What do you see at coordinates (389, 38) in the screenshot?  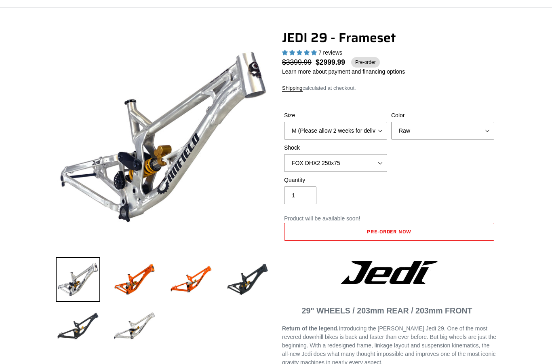 I see `h1: JEDI 29 - Frameset` at bounding box center [389, 38].